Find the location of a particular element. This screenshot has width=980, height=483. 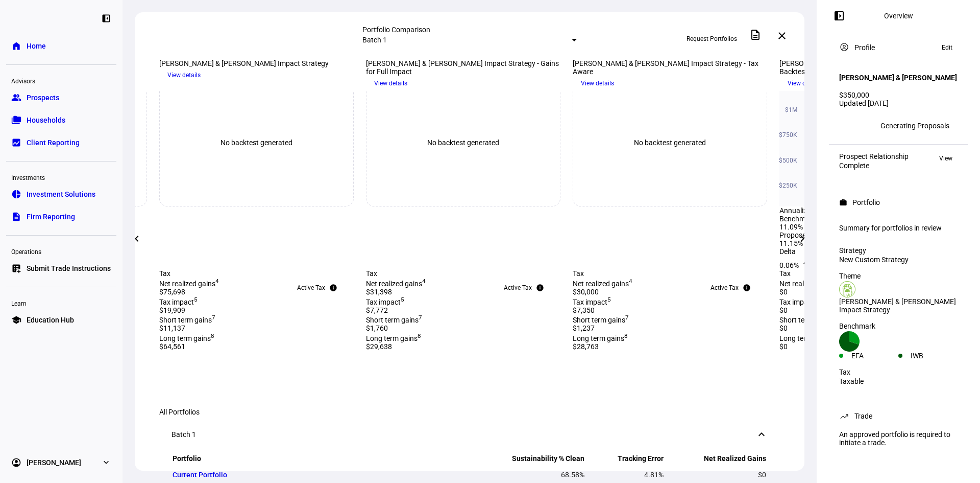

div: Annualized Returns is located at coordinates (876, 210).